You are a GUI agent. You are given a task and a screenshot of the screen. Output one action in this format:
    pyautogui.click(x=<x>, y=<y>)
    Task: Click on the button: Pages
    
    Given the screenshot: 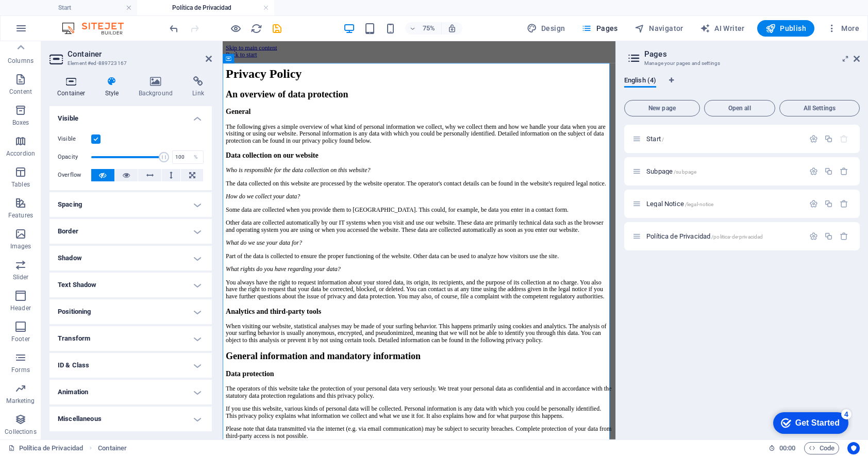 What is the action you would take?
    pyautogui.click(x=600, y=29)
    